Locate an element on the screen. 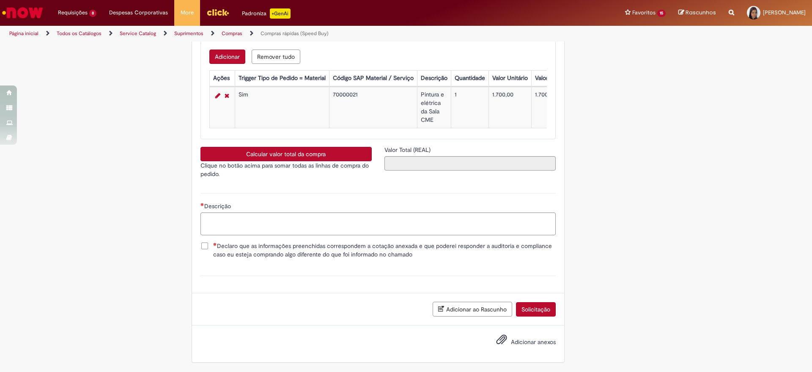 The width and height of the screenshot is (812, 372). a: Service Catalog is located at coordinates (138, 33).